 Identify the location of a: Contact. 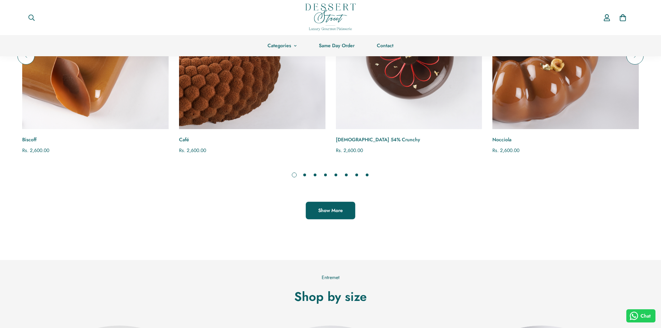
(385, 45).